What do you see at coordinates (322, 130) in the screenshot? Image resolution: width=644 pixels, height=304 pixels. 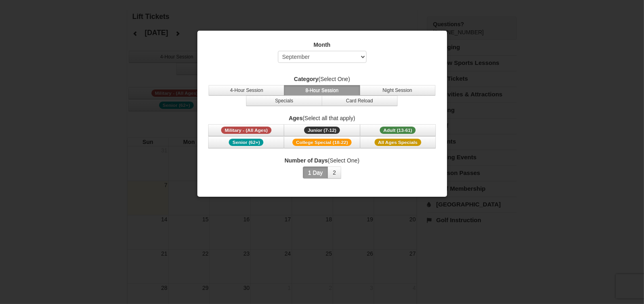 I see `button: Junior (7-12)` at bounding box center [322, 130].